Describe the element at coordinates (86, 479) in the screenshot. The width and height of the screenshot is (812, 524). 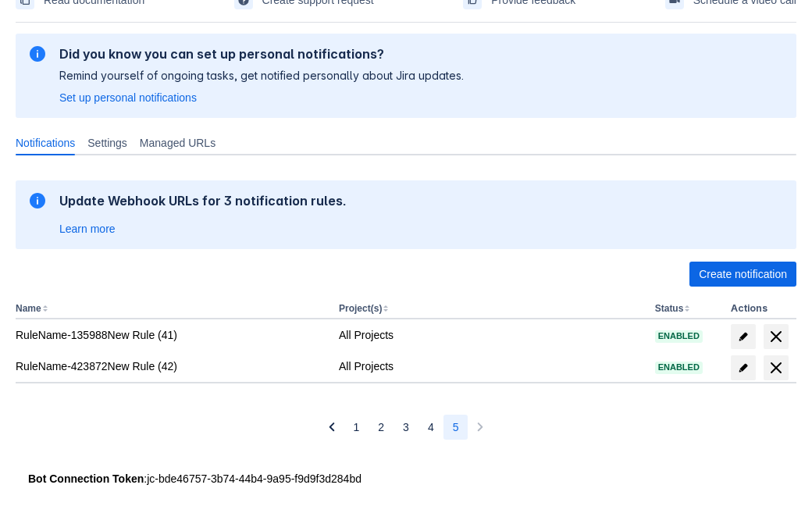
I see `strong: Bot Connection Token` at that location.